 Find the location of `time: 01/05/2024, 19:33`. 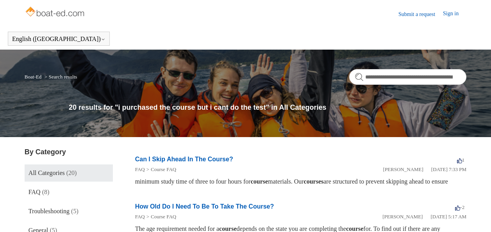

time: 01/05/2024, 19:33 is located at coordinates (449, 169).